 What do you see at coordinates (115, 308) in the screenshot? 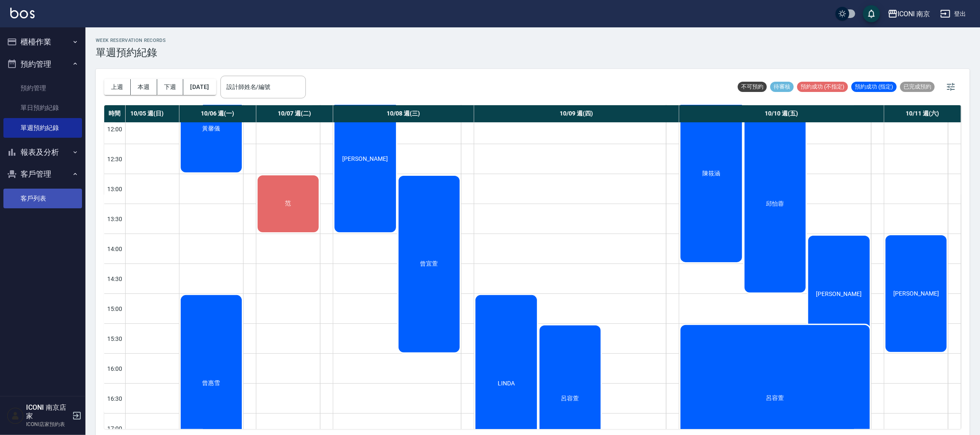
I see `div: 15:00` at bounding box center [115, 308].